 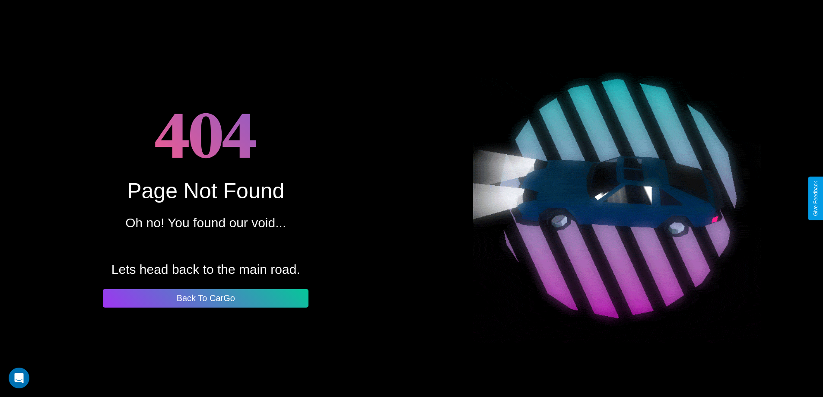 I want to click on h1: 404, so click(x=206, y=134).